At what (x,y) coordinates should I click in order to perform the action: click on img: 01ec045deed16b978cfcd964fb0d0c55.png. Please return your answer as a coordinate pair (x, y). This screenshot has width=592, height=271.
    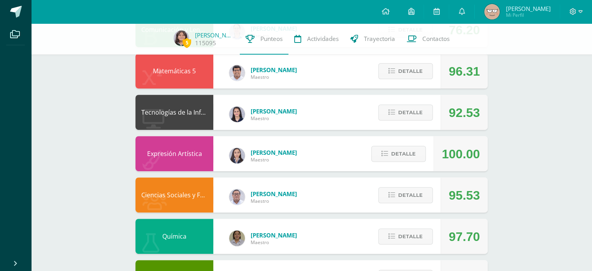
    Looking at the image, I should click on (237, 73).